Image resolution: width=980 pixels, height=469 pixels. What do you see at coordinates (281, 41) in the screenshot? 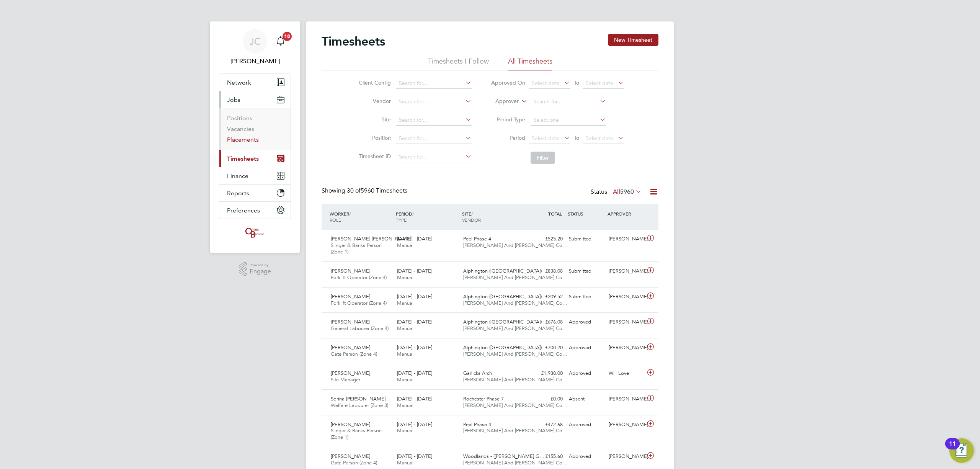
I see `a: 18` at bounding box center [281, 41].